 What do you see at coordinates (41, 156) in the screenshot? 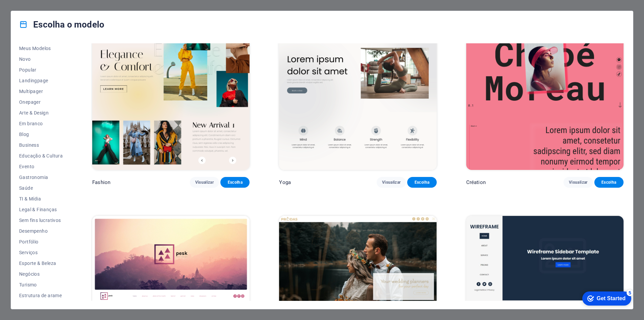
I see `span: Educação & Cultura` at bounding box center [41, 156].